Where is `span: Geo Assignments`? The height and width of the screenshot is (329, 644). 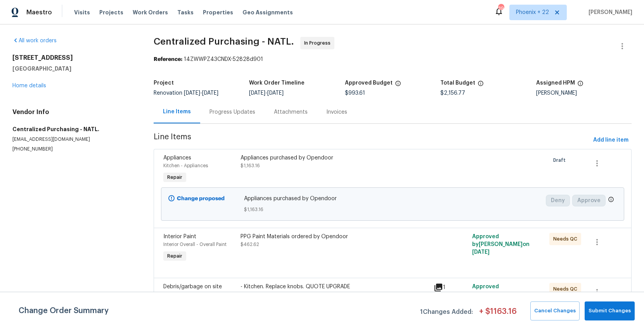 span: Geo Assignments is located at coordinates (268, 12).